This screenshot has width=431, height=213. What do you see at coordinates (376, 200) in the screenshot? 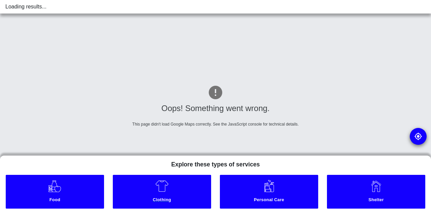
I see `small: Shelter` at bounding box center [376, 200].